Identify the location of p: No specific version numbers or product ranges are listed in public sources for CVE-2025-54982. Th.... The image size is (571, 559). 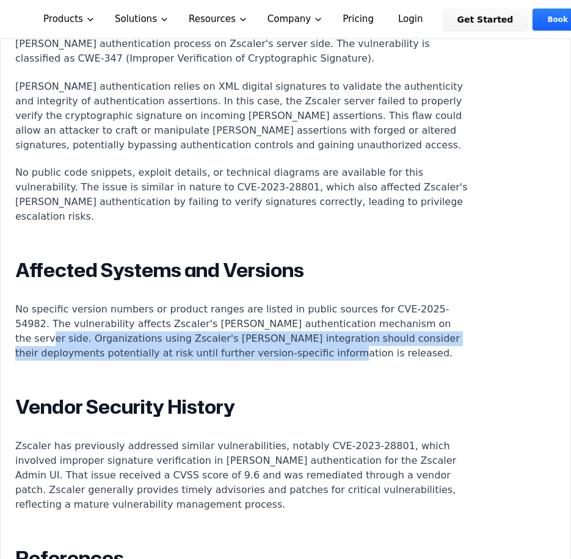
(242, 332).